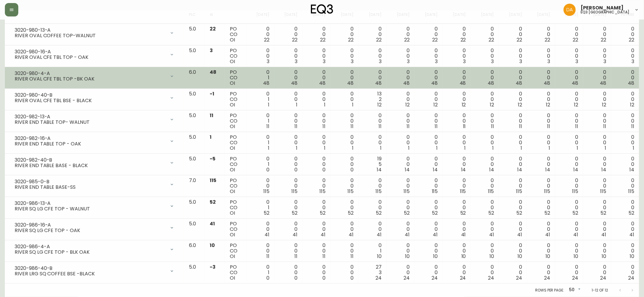 The width and height of the screenshot is (644, 297). I want to click on div: 3020-982-16-A, so click(90, 139).